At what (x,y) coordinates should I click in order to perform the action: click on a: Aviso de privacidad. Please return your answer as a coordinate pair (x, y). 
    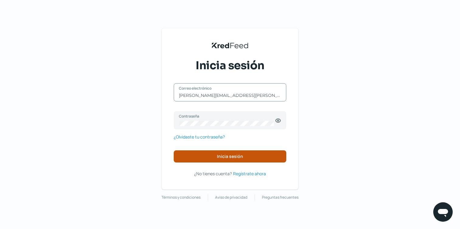
    Looking at the image, I should click on (231, 198).